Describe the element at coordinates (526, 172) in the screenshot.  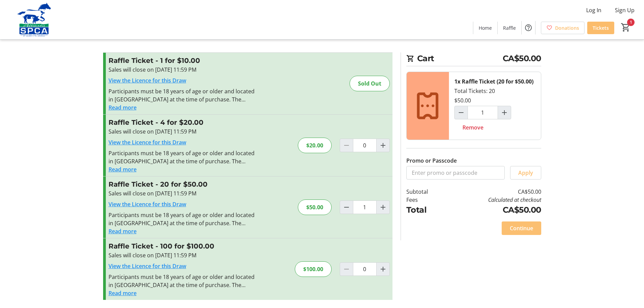
I see `button: Apply` at that location.